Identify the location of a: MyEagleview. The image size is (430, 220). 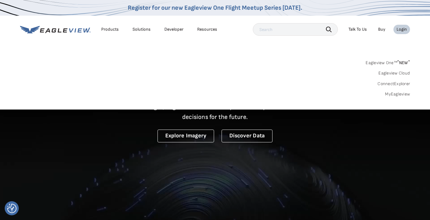
(398, 94).